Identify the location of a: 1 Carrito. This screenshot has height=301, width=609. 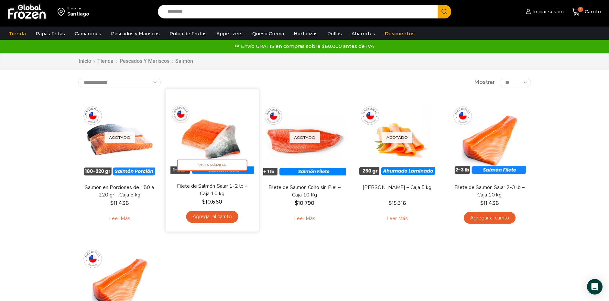
(587, 12).